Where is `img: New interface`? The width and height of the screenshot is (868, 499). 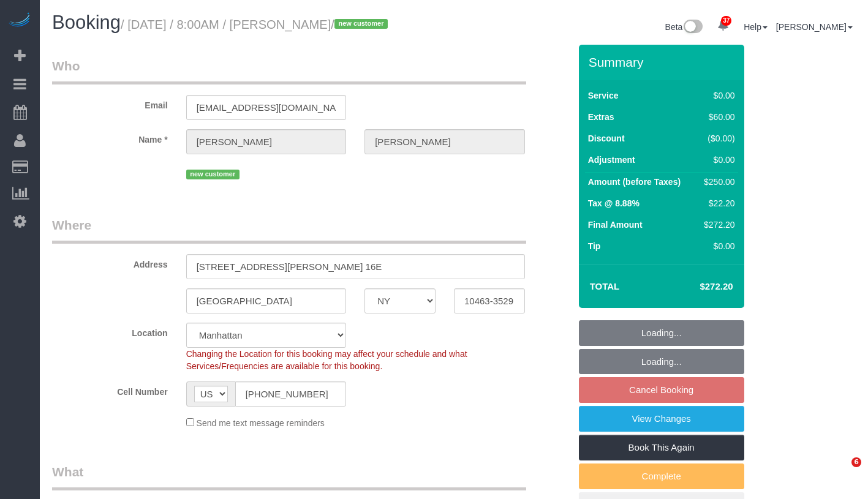 img: New interface is located at coordinates (692, 28).